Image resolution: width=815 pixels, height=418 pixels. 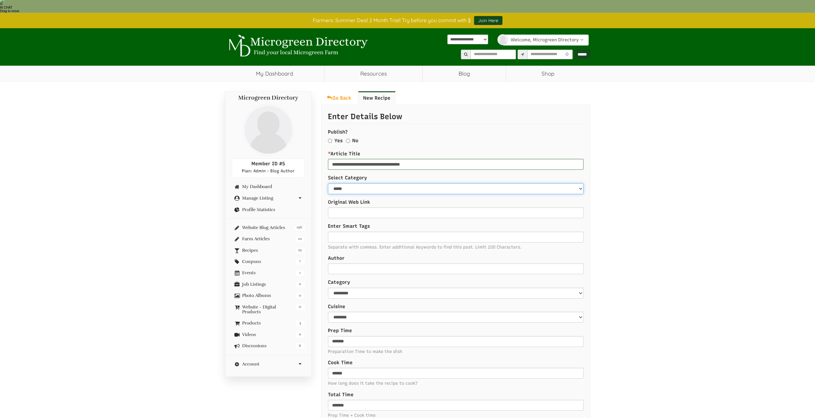 What do you see at coordinates (268, 345) in the screenshot?
I see `a: 6 Discussions` at bounding box center [268, 345].